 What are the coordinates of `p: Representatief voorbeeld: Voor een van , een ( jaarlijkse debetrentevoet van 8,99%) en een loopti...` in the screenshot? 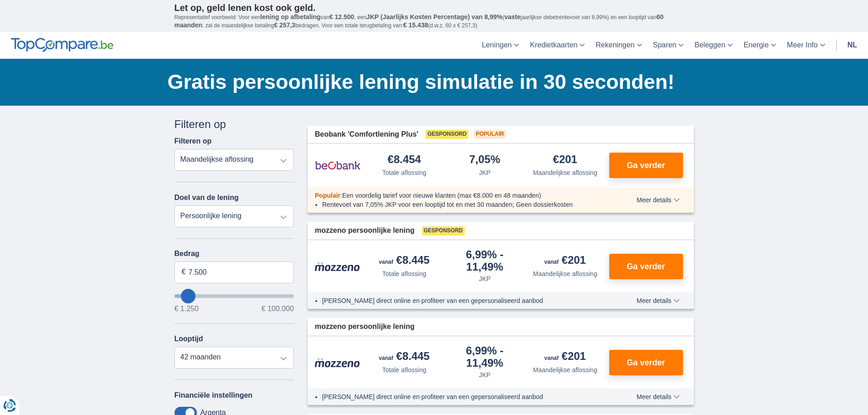 It's located at (434, 21).